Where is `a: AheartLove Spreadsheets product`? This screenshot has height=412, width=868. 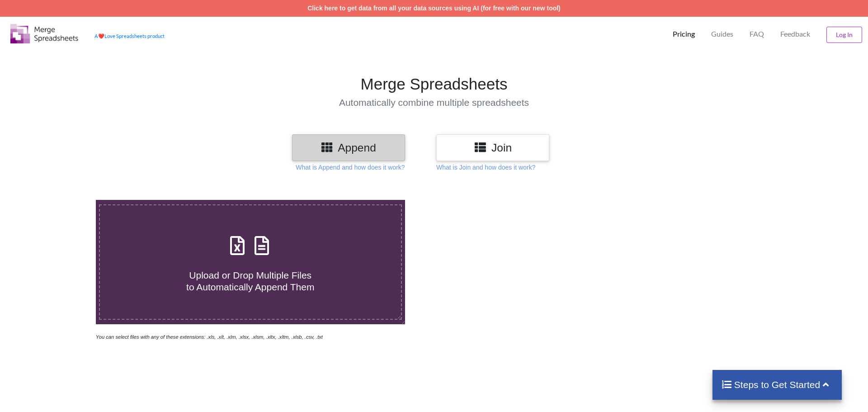 a: AheartLove Spreadsheets product is located at coordinates (130, 36).